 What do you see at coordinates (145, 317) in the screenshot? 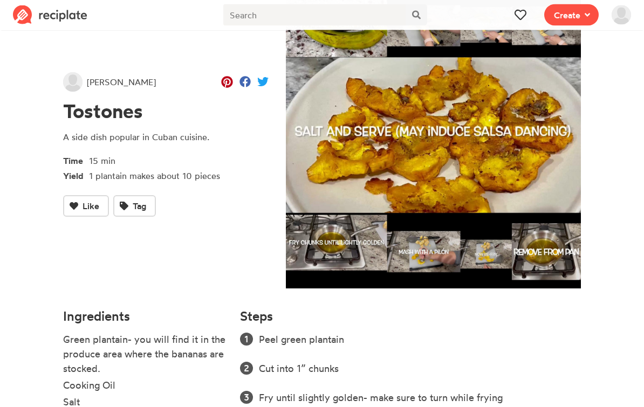
I see `h4: Ingredients` at bounding box center [145, 317].